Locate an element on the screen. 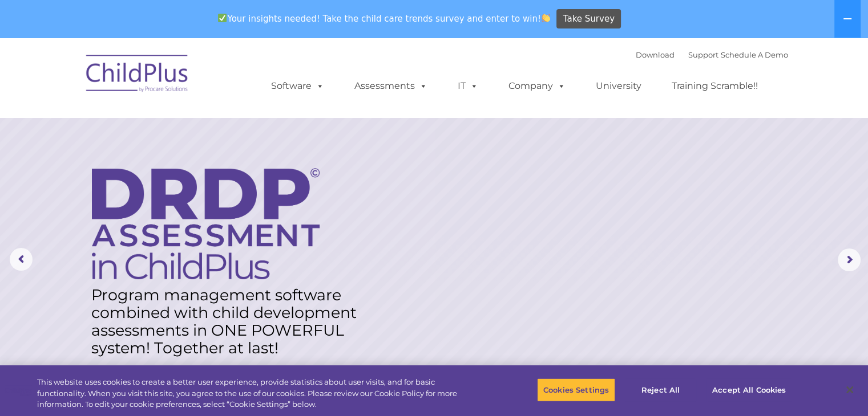 Image resolution: width=868 pixels, height=416 pixels. button: Close is located at coordinates (850, 391).